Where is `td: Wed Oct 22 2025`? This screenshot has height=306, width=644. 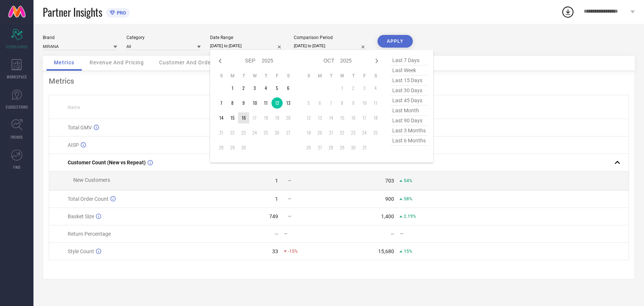
td: Wed Oct 22 2025 is located at coordinates (342, 133).